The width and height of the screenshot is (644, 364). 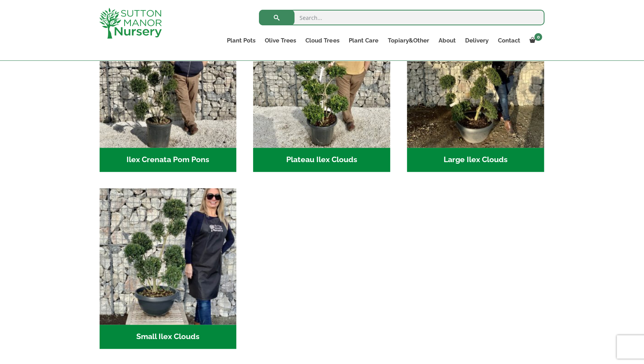 What do you see at coordinates (321, 79) in the screenshot?
I see `img: Plateau Ilex Clouds` at bounding box center [321, 79].